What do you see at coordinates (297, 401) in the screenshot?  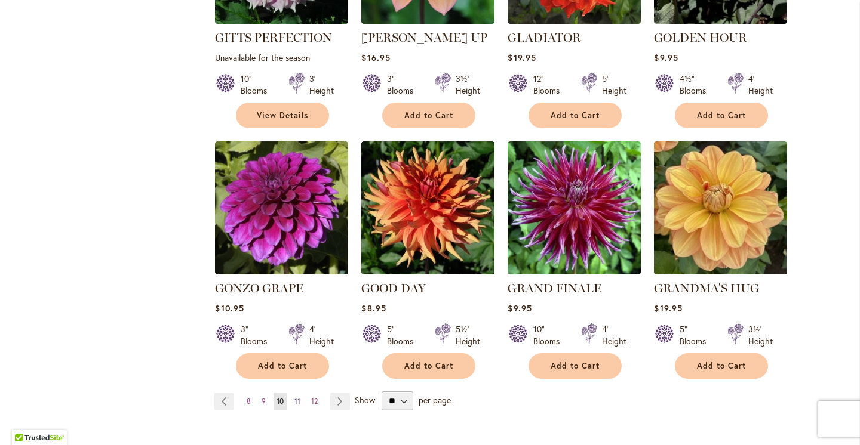 I see `span: 11` at bounding box center [297, 401].